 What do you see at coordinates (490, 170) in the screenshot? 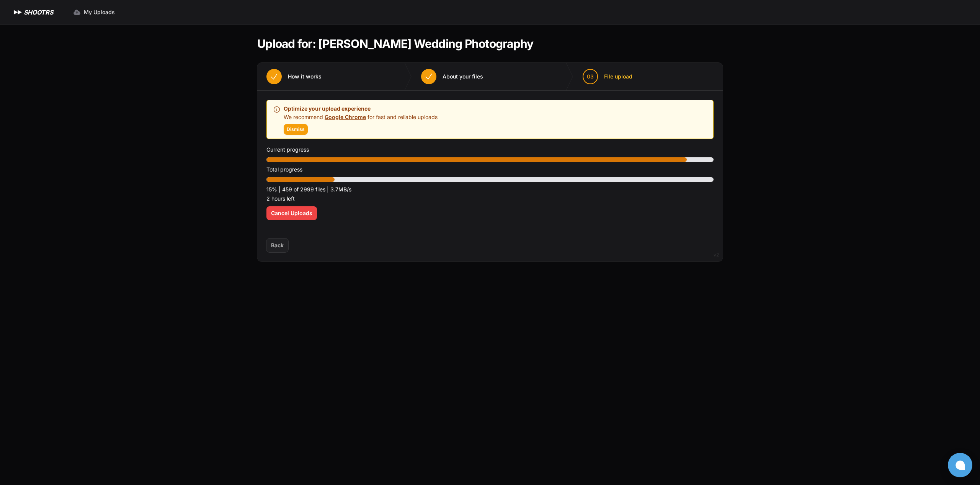
I see `p: Total progress` at bounding box center [490, 170].